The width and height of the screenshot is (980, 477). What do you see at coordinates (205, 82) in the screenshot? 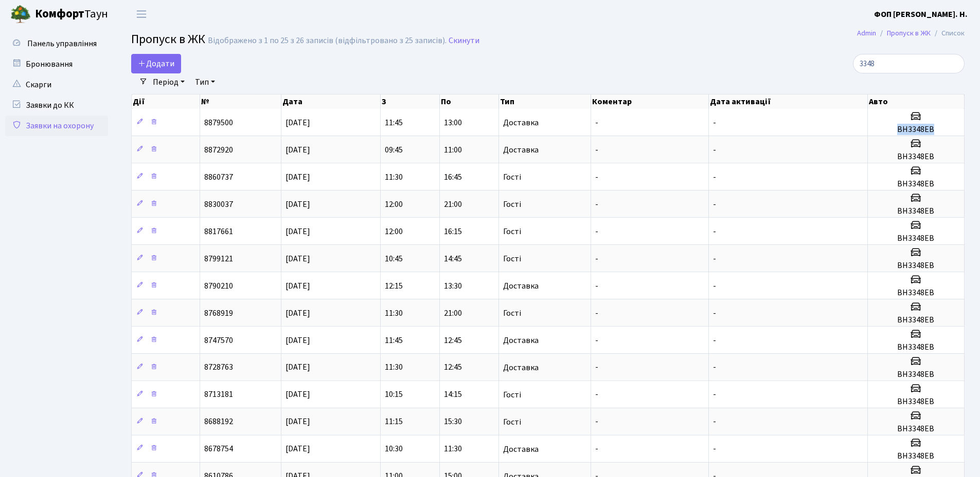
I see `a: Тип` at bounding box center [205, 82].